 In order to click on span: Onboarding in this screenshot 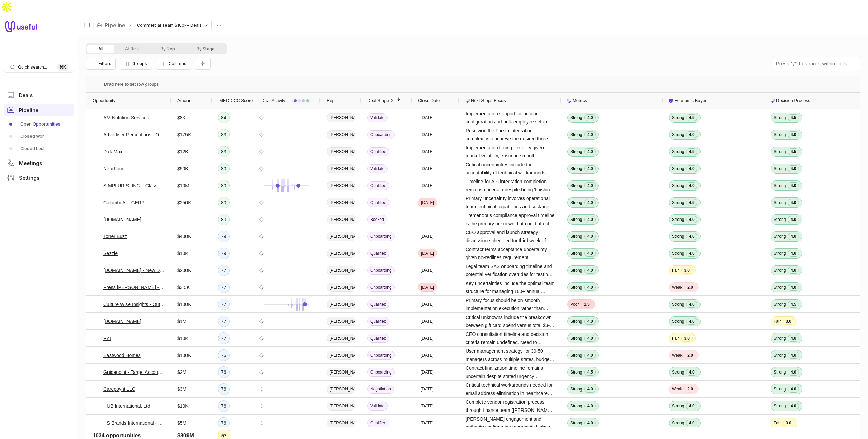, I will do `click(381, 372)`.